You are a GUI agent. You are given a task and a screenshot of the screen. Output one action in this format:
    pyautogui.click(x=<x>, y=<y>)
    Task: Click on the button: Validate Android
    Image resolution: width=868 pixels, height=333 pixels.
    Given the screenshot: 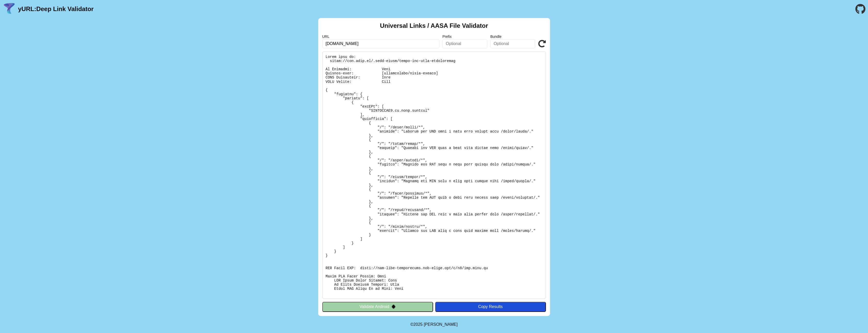 What is the action you would take?
    pyautogui.click(x=378, y=307)
    